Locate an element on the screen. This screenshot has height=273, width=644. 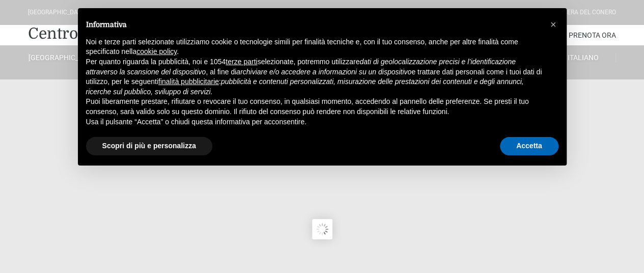
h2: Informativa is located at coordinates (314, 25).